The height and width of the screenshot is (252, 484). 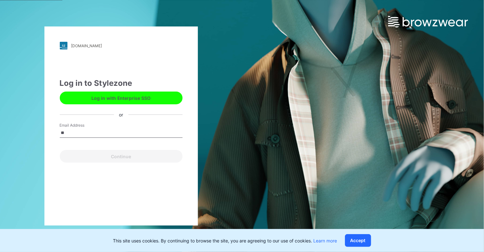 I want to click on a: Learn more, so click(x=325, y=241).